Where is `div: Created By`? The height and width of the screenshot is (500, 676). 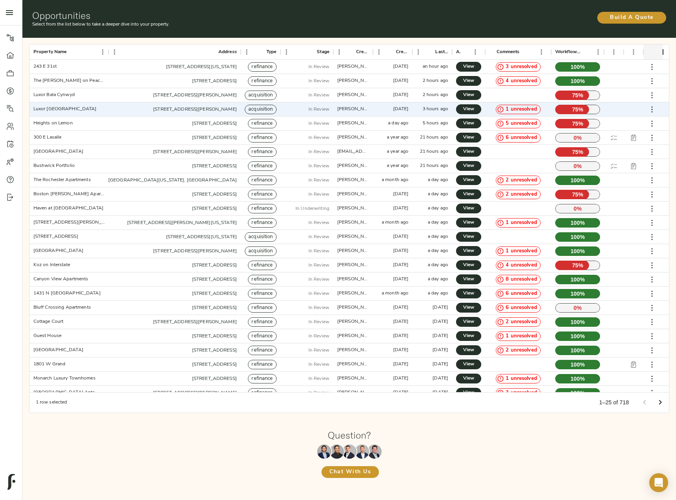 div: Created By is located at coordinates (363, 52).